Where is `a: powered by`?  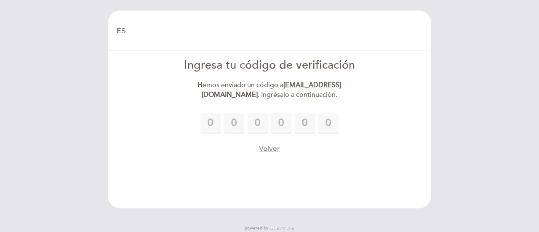
a: powered by is located at coordinates (270, 228).